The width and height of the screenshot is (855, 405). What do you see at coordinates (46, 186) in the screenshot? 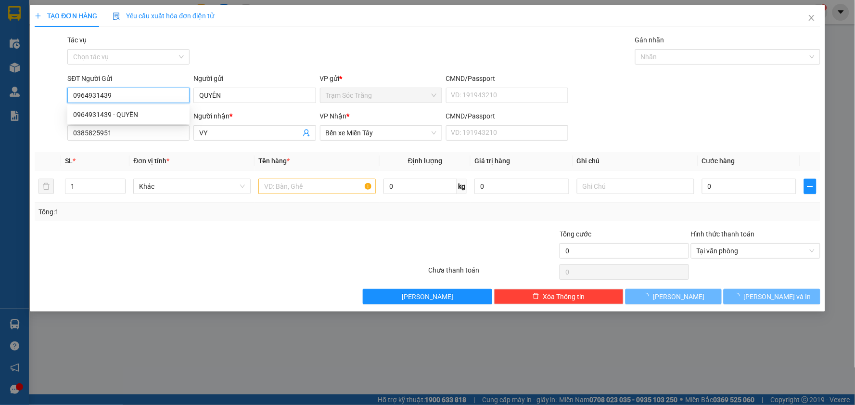
I see `button: delete` at bounding box center [46, 186].